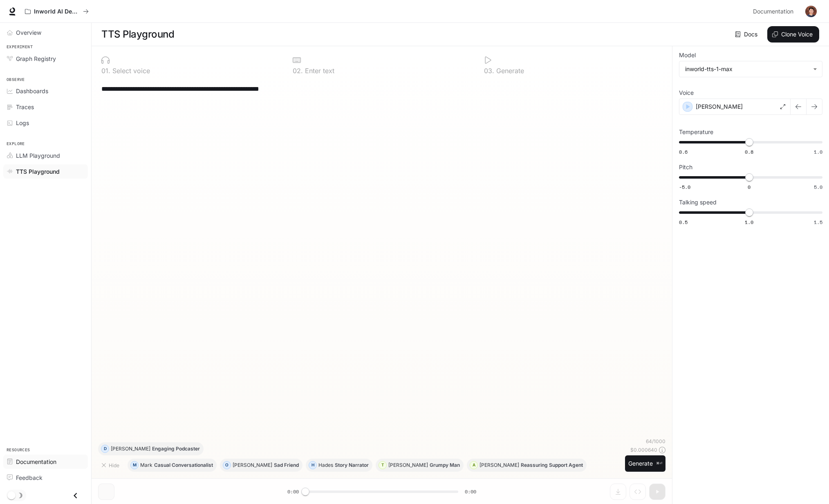 This screenshot has width=829, height=504. I want to click on div: H, so click(313, 466).